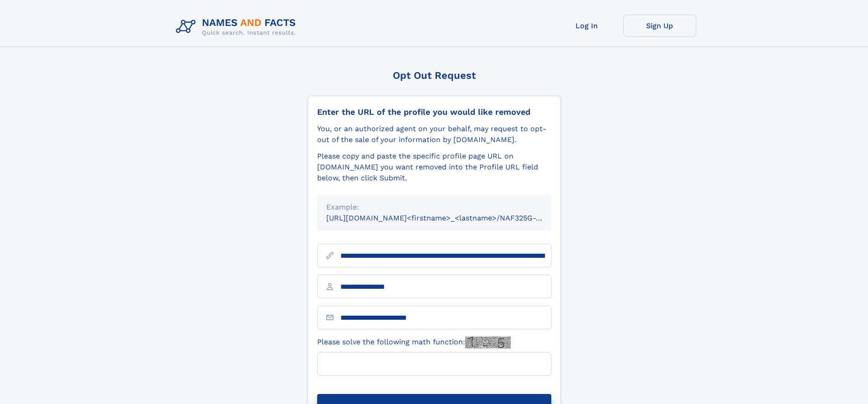  What do you see at coordinates (434, 134) in the screenshot?
I see `div: You, or an authorized agent on your behalf, may request to opt-out of the sale of your informatio...` at bounding box center [434, 134].